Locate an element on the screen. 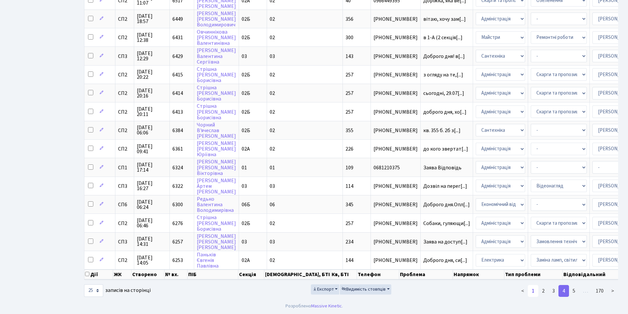  span: Доброго дня.Опл[...] is located at coordinates (446, 205).